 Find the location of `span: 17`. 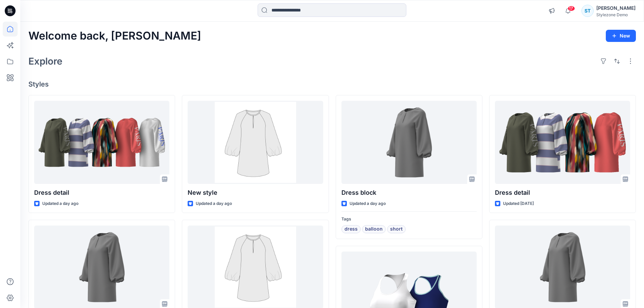

span: 17 is located at coordinates (572, 9).